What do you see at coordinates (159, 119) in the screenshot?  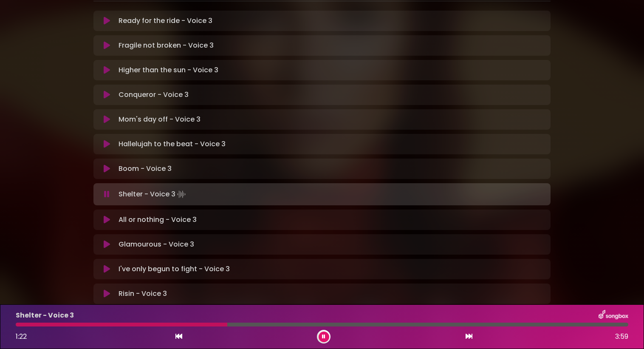 I see `p: Mom's day off - Voice 3` at bounding box center [159, 119].